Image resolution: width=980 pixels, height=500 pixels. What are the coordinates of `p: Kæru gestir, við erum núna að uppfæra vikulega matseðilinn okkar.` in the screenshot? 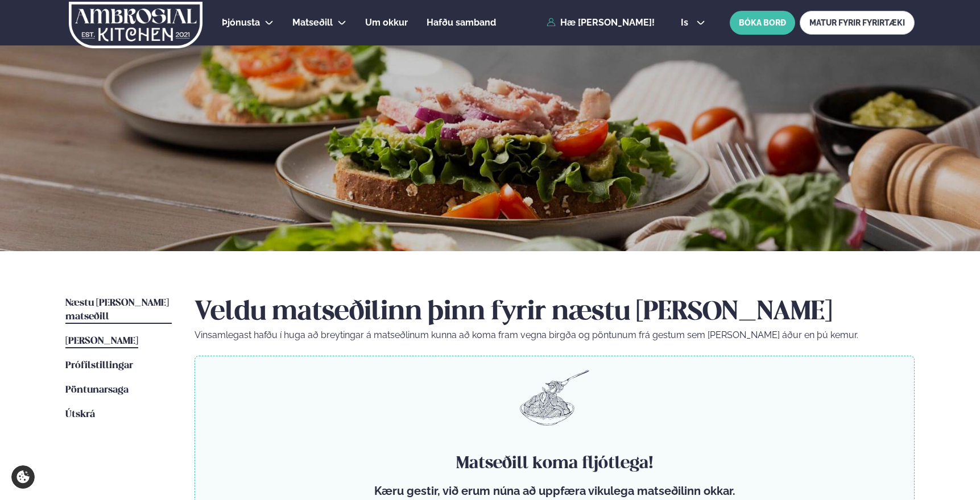 It's located at (555, 491).